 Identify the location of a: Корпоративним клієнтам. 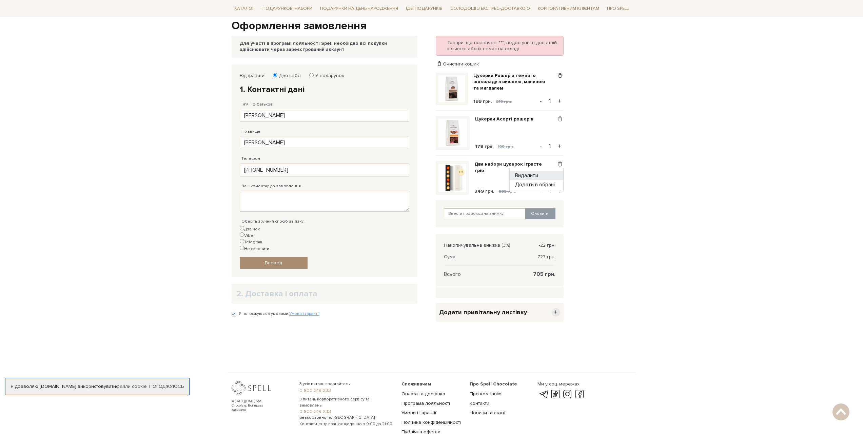
(568, 8).